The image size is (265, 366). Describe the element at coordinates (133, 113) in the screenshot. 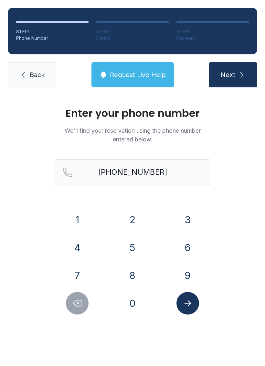

I see `h1: Enter your phone number` at that location.